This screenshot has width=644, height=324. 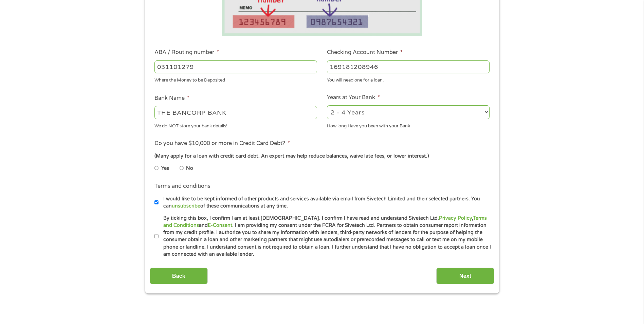 What do you see at coordinates (187, 52) in the screenshot?
I see `label: ABA / Routing number` at bounding box center [187, 52].